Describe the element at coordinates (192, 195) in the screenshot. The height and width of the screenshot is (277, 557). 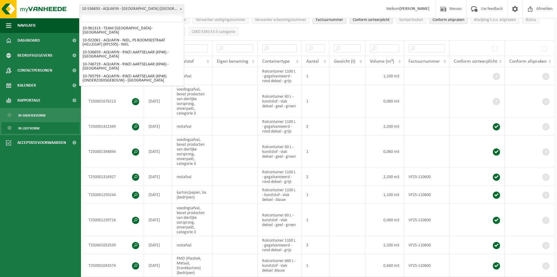
I see `td: karton/papier, los (bedrijven)` at that location.